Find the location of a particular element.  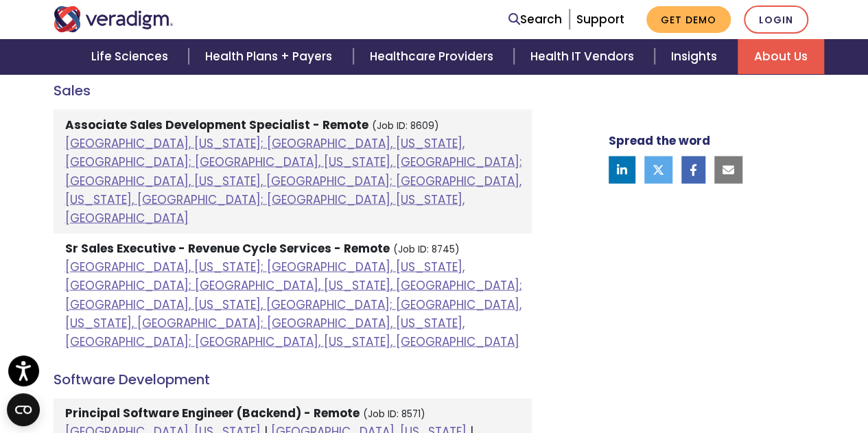

a: Veradigm logo is located at coordinates (113, 20).